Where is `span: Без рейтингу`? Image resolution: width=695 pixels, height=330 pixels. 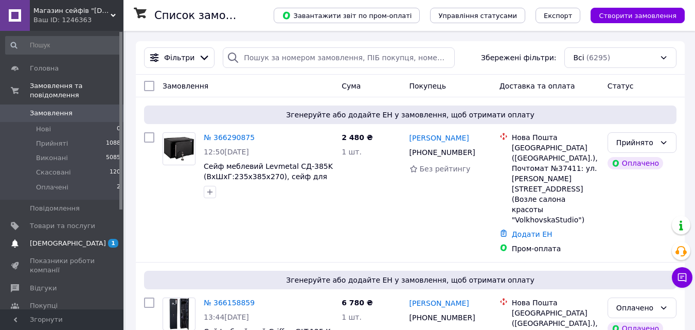 span: Без рейтингу is located at coordinates (445, 169).